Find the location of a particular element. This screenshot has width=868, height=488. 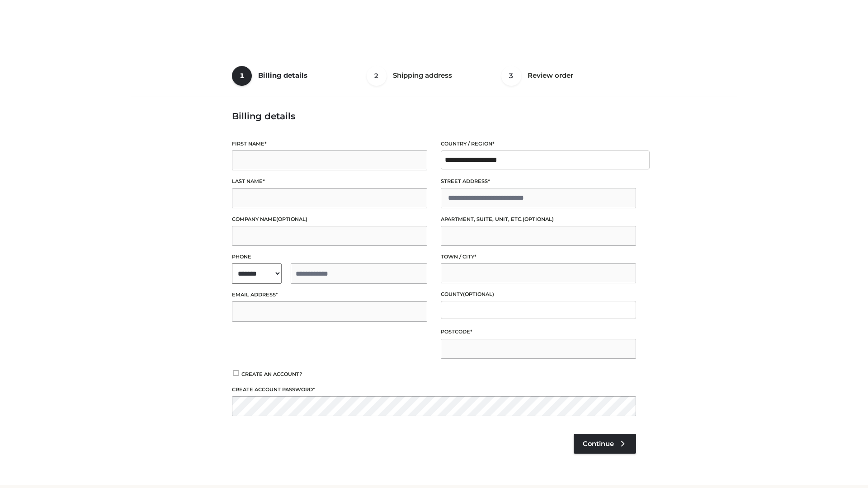

label: Street address is located at coordinates (538, 181).